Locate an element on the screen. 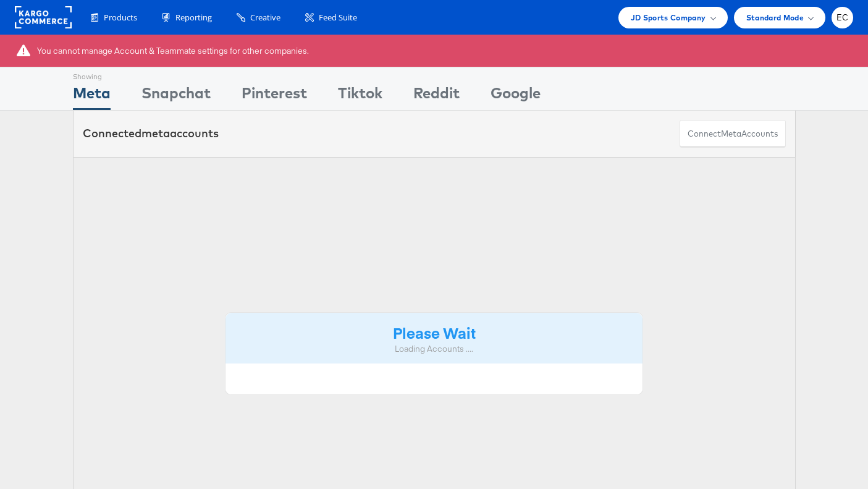 The width and height of the screenshot is (868, 489). span: Reporting is located at coordinates (193, 18).